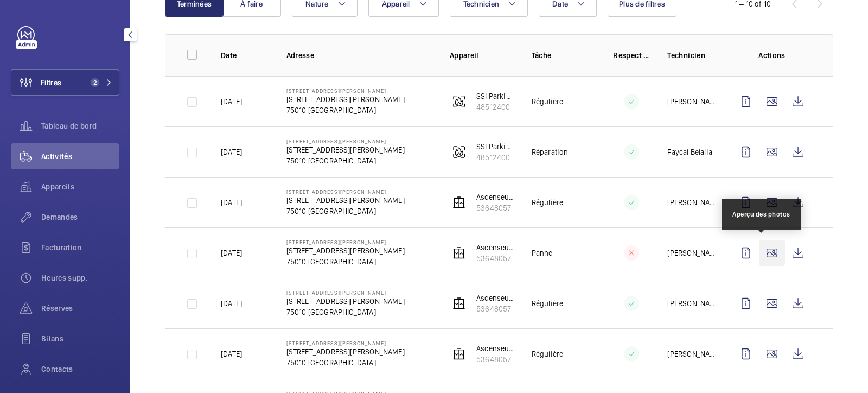  I want to click on span: Activités, so click(80, 156).